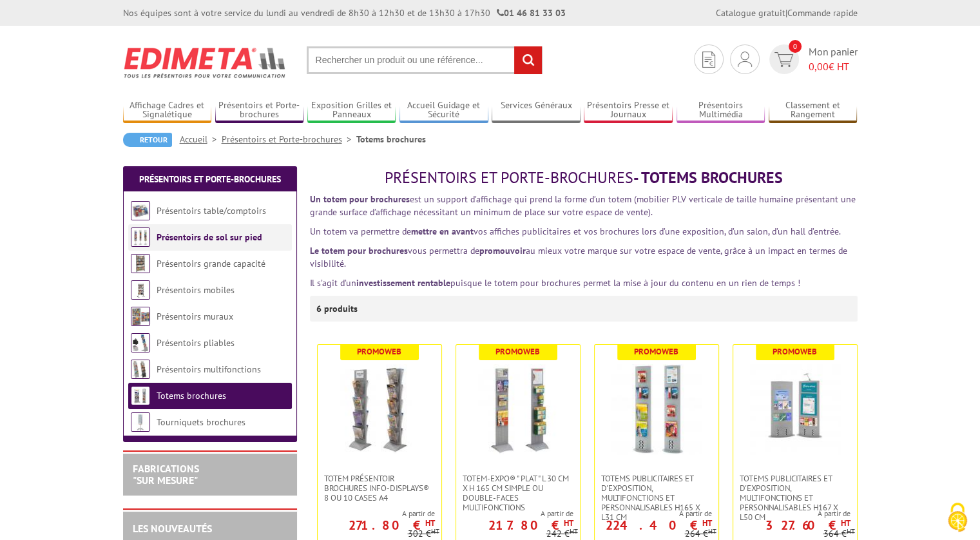 This screenshot has width=980, height=540. What do you see at coordinates (822, 13) in the screenshot?
I see `a: Commande rapide` at bounding box center [822, 13].